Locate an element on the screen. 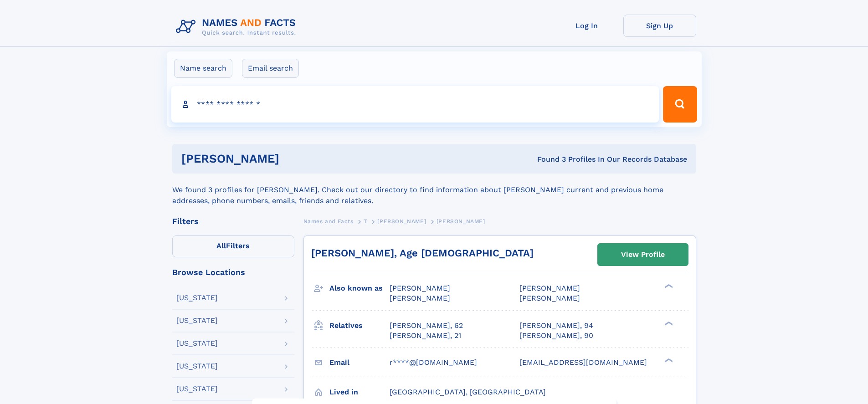 Image resolution: width=868 pixels, height=404 pixels. div: View Profile is located at coordinates (643, 255).